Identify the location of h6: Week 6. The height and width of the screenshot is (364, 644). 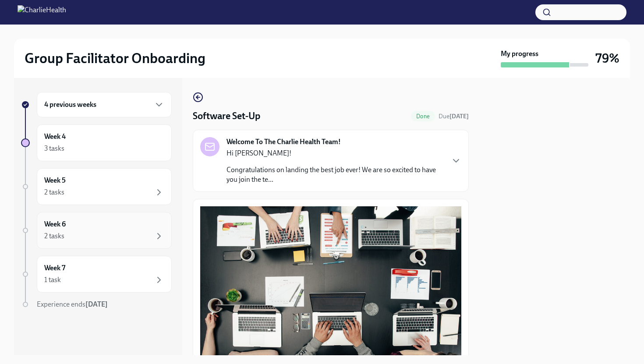
(55, 224).